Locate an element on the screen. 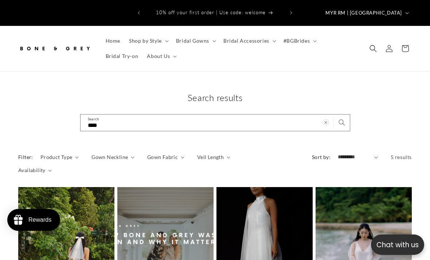 The width and height of the screenshot is (430, 260). span: 5 results is located at coordinates (401, 157).